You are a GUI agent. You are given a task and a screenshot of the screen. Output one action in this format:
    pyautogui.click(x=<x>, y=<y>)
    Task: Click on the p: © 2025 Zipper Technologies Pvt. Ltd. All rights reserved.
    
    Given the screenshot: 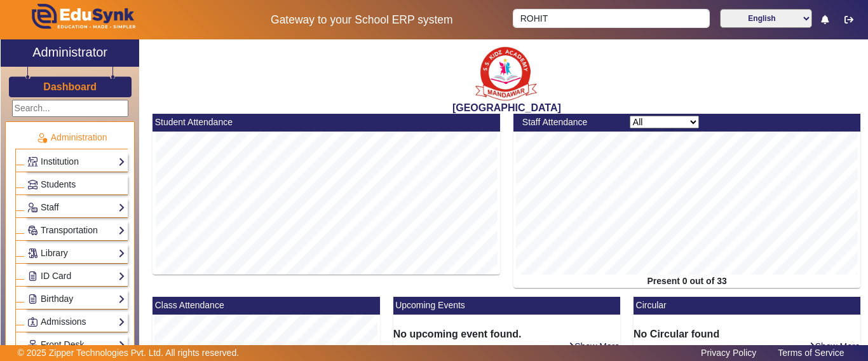 What is the action you would take?
    pyautogui.click(x=128, y=353)
    